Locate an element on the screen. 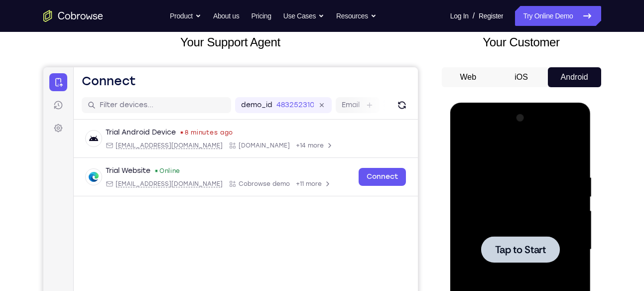 This screenshot has width=644, height=291. span: android@example.com is located at coordinates (126, 78).